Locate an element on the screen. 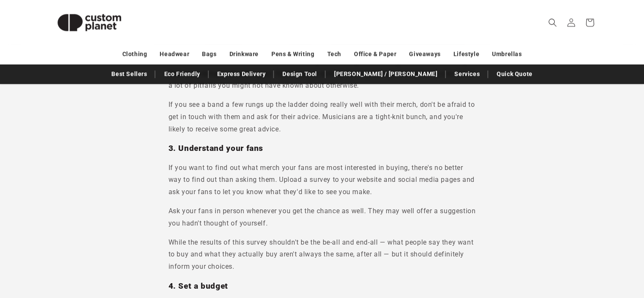  div: Chat Widget is located at coordinates (573, 253).